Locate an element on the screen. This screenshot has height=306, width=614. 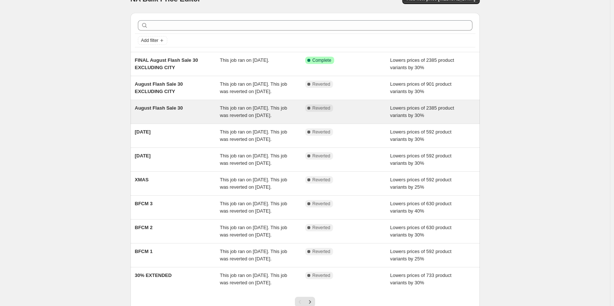
span: XMAS is located at coordinates (142, 179).